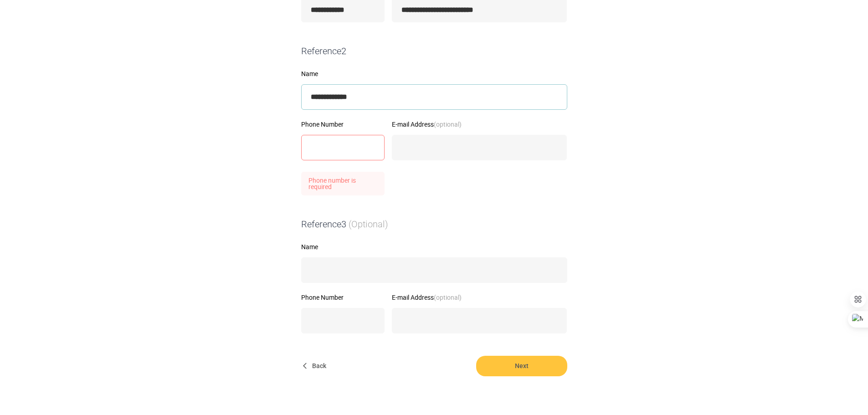 The image size is (868, 415). What do you see at coordinates (316, 366) in the screenshot?
I see `span: Back` at bounding box center [316, 366].